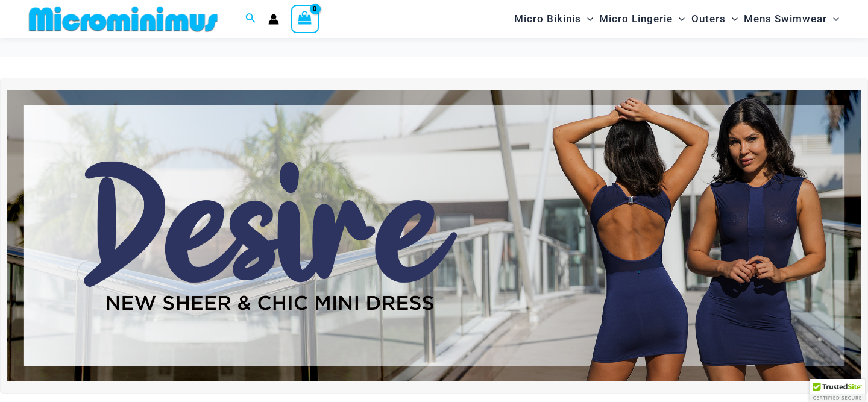 The image size is (868, 402). What do you see at coordinates (676, 19) in the screenshot?
I see `nav: Site Navigation` at bounding box center [676, 19].